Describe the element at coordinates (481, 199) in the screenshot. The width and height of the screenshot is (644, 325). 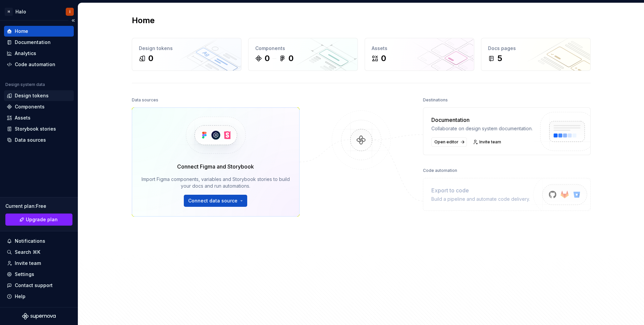
I see `div: Build a pipeline and automate code delivery.` at that location.